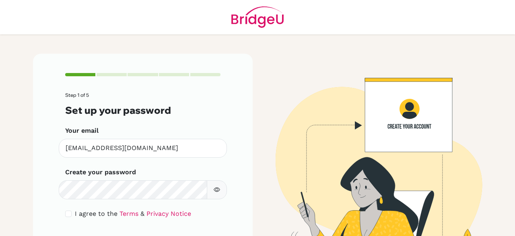  What do you see at coordinates (169, 213) in the screenshot?
I see `a: Privacy Notice` at bounding box center [169, 213].